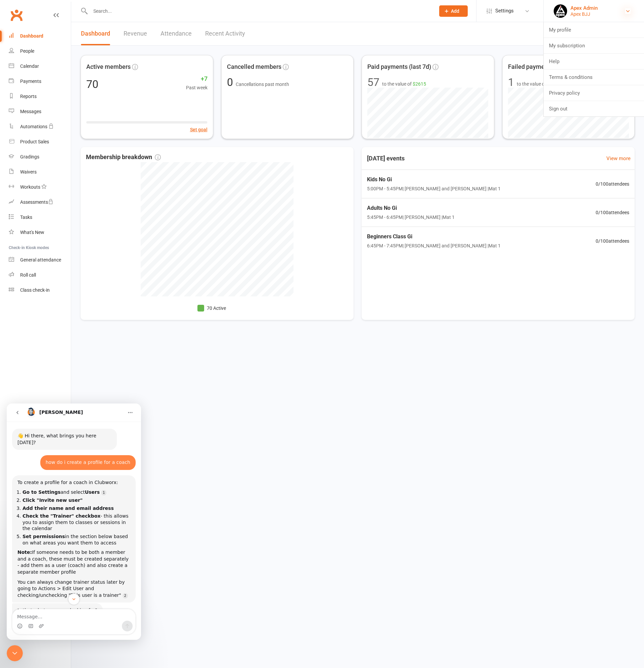  What do you see at coordinates (67, 79) in the screenshot?
I see `div: To create a profile for a coach in Clubworx:` at bounding box center [67, 79].